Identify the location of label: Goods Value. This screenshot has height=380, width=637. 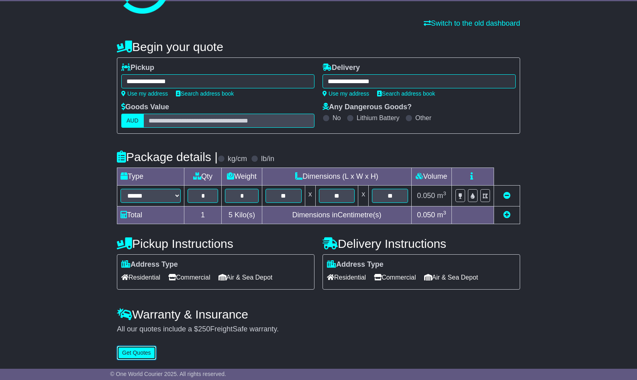
(145, 107).